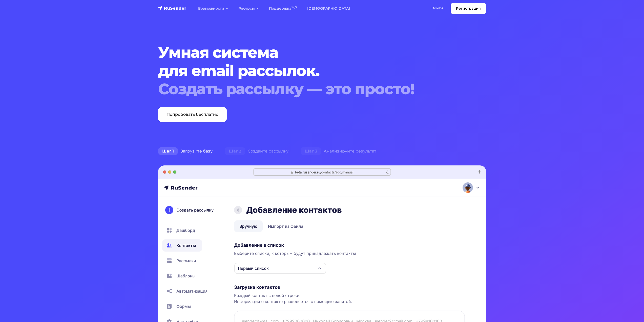 The image size is (644, 322). What do you see at coordinates (213, 8) in the screenshot?
I see `a: Возможности` at bounding box center [213, 8].